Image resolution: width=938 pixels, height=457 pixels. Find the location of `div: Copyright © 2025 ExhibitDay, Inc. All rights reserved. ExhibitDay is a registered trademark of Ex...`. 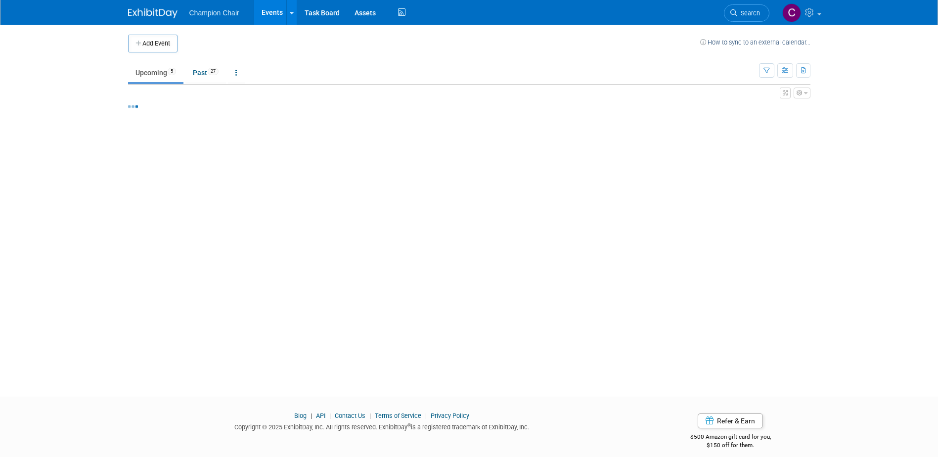

div: Copyright © 2025 ExhibitDay, Inc. All rights reserved. ExhibitDay is a registered trademark of Ex... is located at coordinates (382, 426).